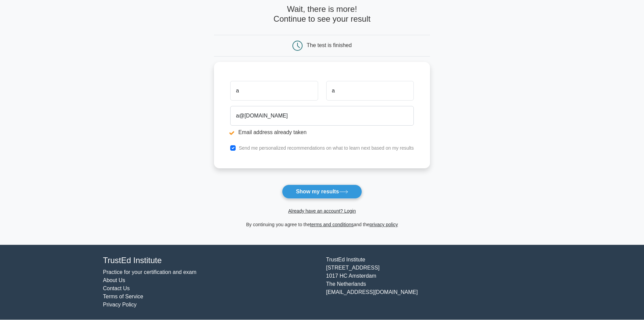 The image size is (644, 320). I want to click on div: By continuing you agree to the and the, so click(322, 224).